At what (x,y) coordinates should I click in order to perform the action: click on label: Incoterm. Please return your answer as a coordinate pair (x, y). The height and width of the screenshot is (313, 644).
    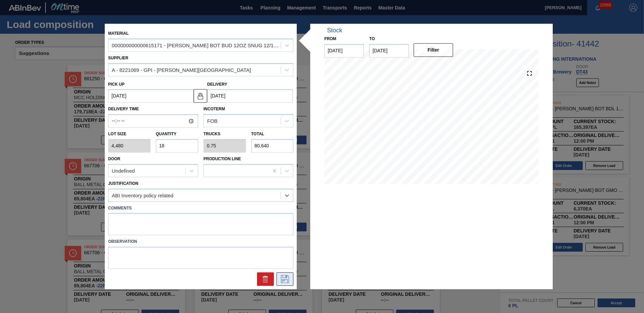
    Looking at the image, I should click on (214, 109).